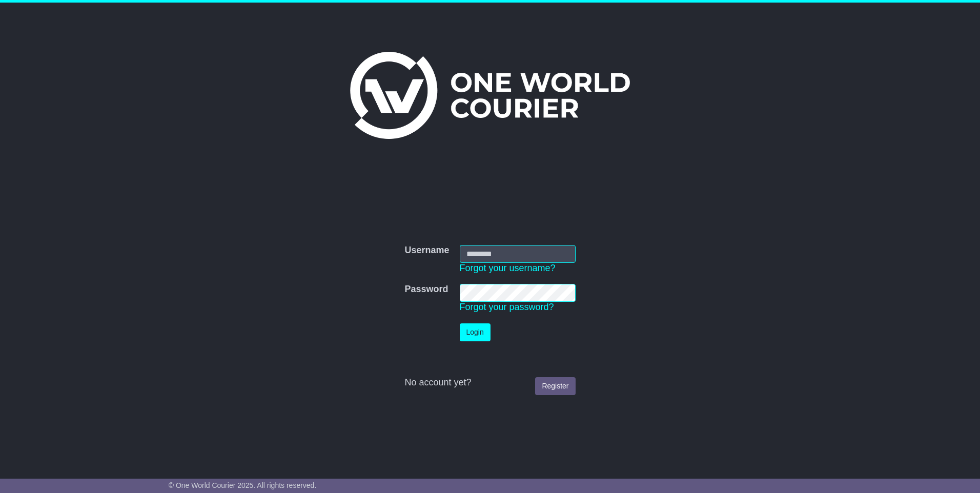 The height and width of the screenshot is (493, 980). I want to click on div: No account yet?, so click(490, 383).